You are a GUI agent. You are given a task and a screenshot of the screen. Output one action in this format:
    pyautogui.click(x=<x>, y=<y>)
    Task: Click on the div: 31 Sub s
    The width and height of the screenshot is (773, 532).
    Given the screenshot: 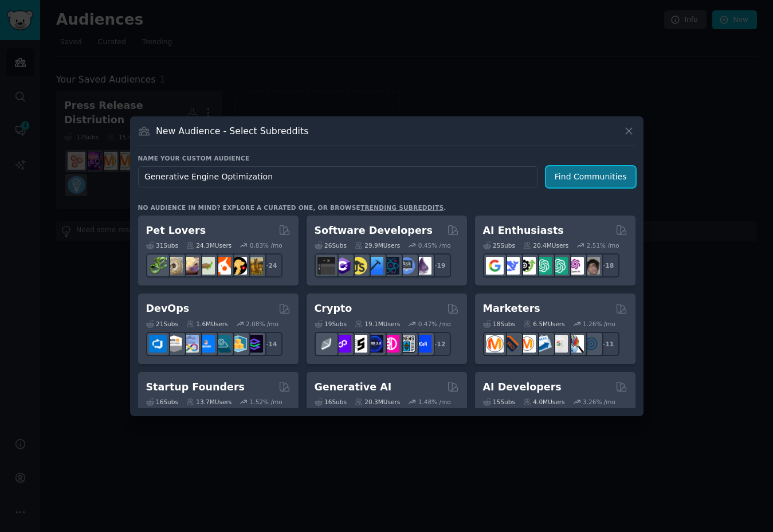 What is the action you would take?
    pyautogui.click(x=162, y=245)
    